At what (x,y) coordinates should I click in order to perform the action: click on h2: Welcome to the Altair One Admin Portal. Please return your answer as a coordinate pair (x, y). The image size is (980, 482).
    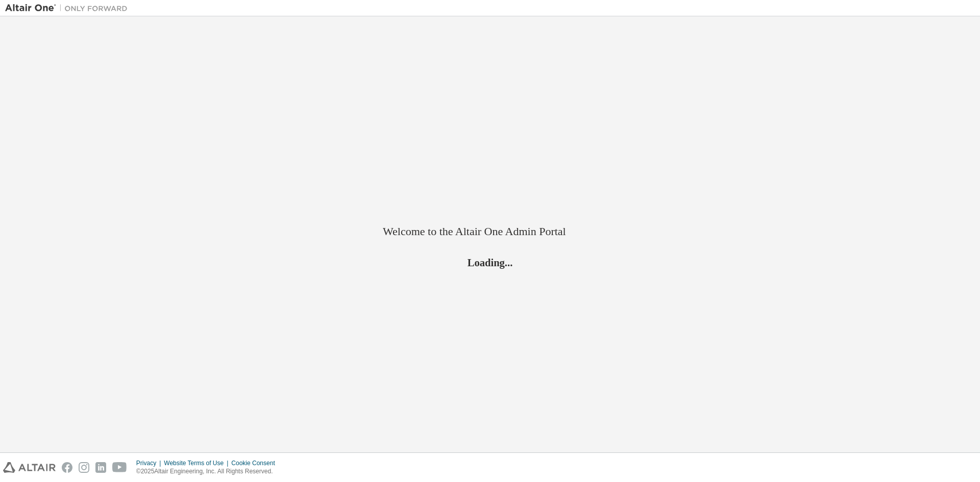
    Looking at the image, I should click on (490, 231).